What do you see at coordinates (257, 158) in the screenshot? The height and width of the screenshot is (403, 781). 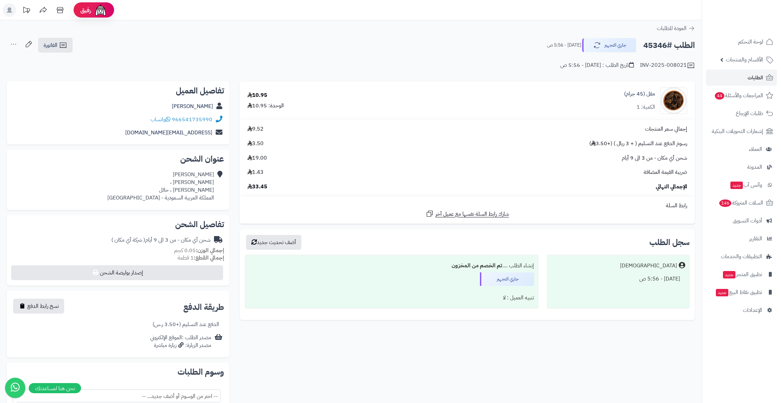 I see `span: 19.00` at bounding box center [257, 158].